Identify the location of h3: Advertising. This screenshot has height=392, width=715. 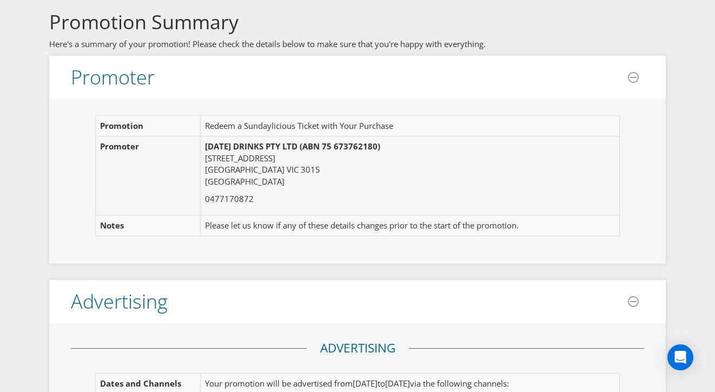
(119, 301).